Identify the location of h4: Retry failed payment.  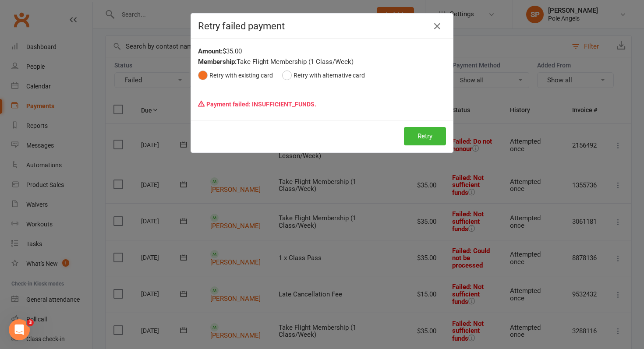
(322, 26).